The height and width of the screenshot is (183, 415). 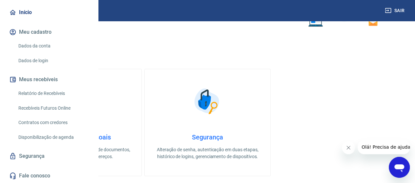 What do you see at coordinates (49, 32) in the screenshot?
I see `button: Meu cadastro` at bounding box center [49, 32].